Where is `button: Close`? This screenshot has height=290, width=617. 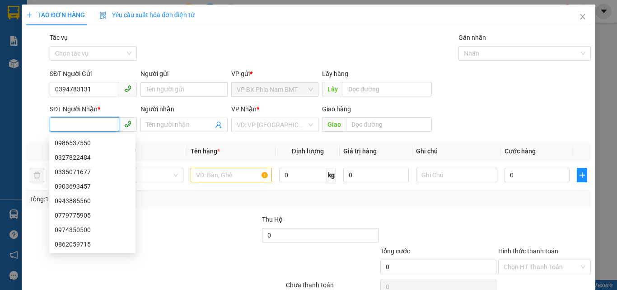 button: Close is located at coordinates (583, 17).